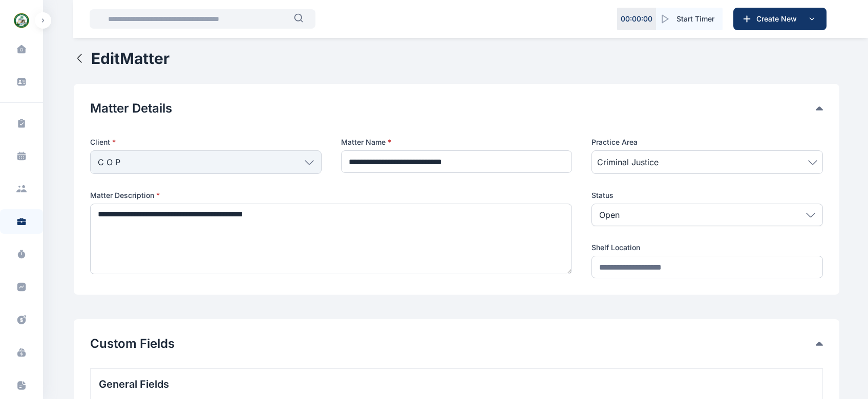 The image size is (868, 399). What do you see at coordinates (614, 142) in the screenshot?
I see `span: Practice Area` at bounding box center [614, 142].